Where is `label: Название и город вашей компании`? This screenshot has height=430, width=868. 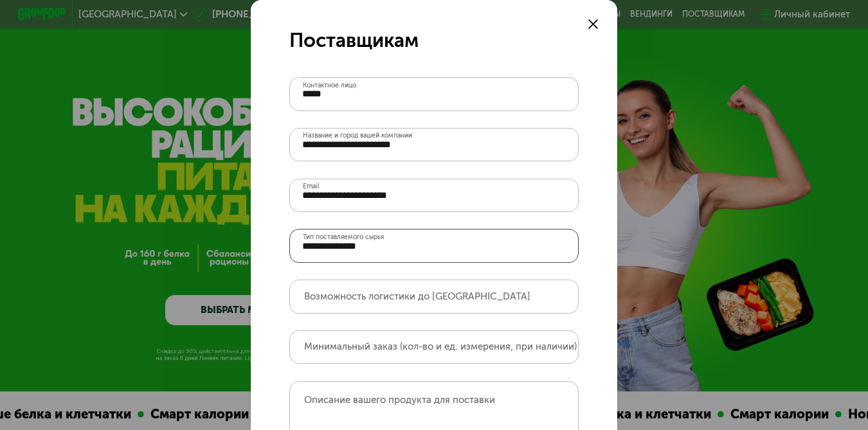 label: Название и город вашей компании is located at coordinates (358, 136).